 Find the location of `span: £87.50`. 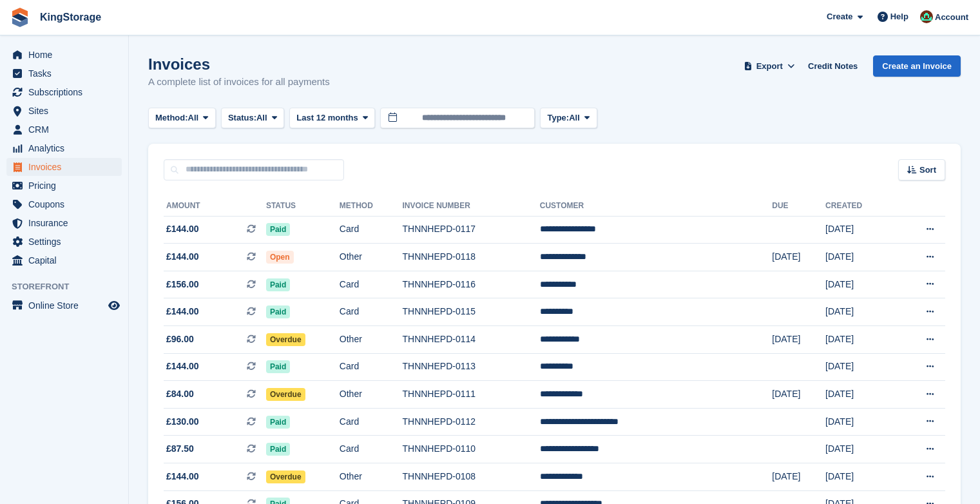

span: £87.50 is located at coordinates (180, 449).